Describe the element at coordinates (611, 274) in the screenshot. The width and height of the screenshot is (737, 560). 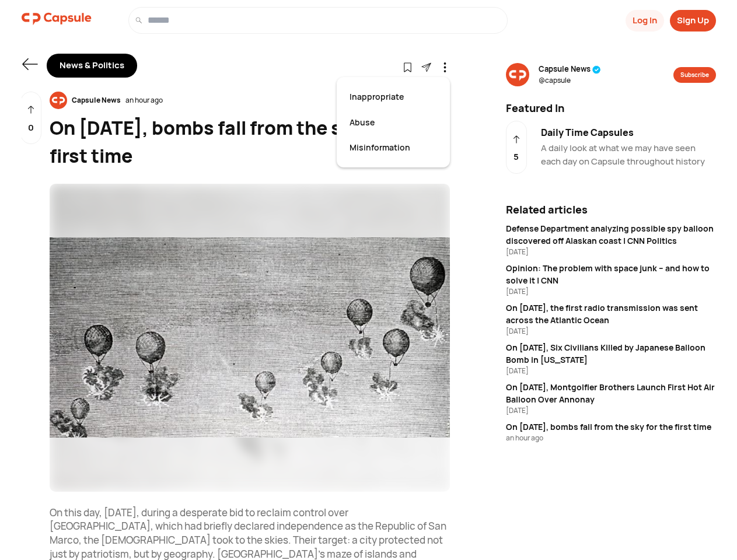
I see `div: Opinion: The problem with space junk – and how to solve it | CNN` at that location.